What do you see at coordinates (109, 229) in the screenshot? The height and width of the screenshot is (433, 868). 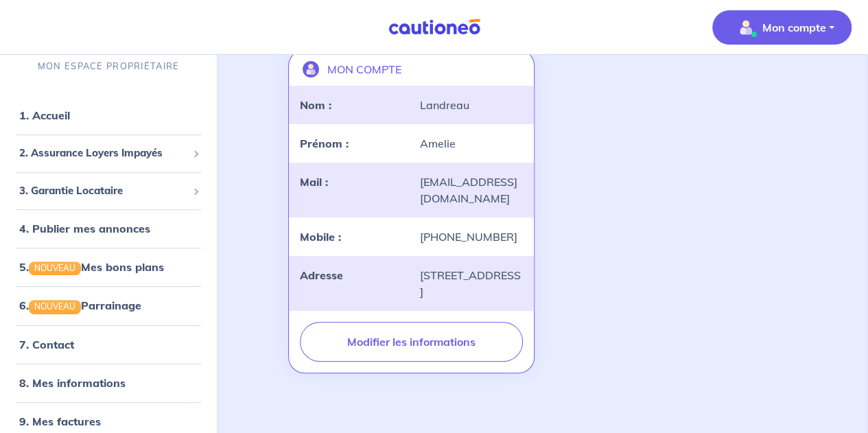 I see `div: 4. Publier mes annonces` at bounding box center [109, 229].